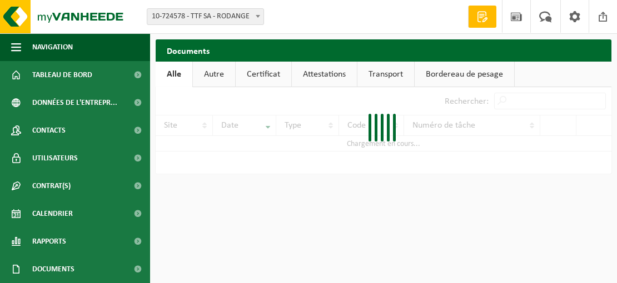  Describe the element at coordinates (52, 214) in the screenshot. I see `span: Calendrier` at that location.